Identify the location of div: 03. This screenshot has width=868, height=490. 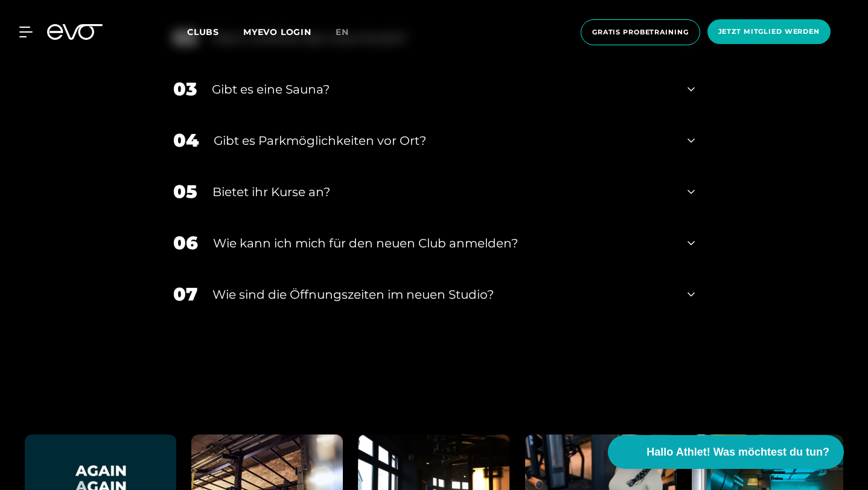
(185, 89).